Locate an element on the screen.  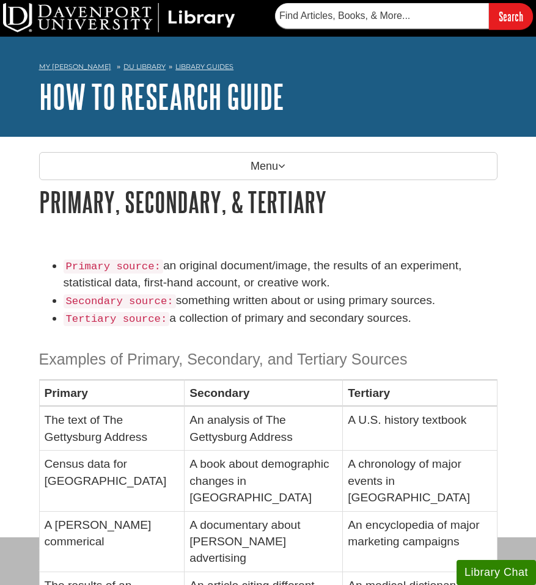
h1: Primary, Secondary, & Tertiary is located at coordinates (268, 202).